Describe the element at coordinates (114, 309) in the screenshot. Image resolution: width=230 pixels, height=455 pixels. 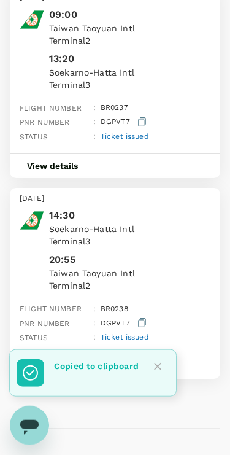
I see `span: BR 0238` at that location.